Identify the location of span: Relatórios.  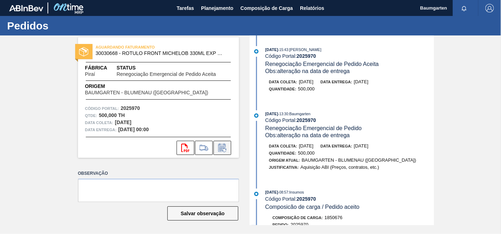
(312, 8).